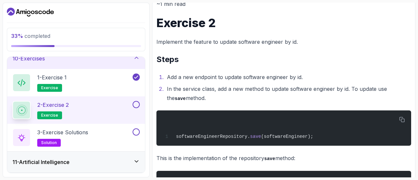 Image resolution: width=418 pixels, height=180 pixels. What do you see at coordinates (76, 137) in the screenshot?
I see `button: 3-Exercise Solutionssolution` at bounding box center [76, 137].